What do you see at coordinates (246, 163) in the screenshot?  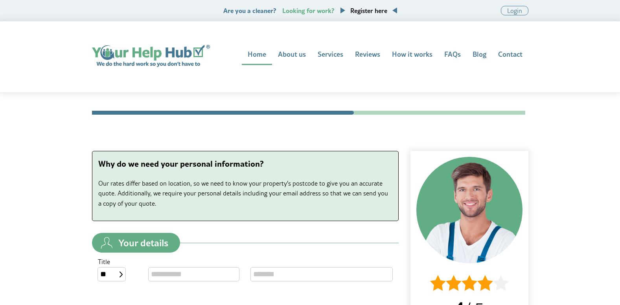 I see `p: Why do we need your personal information?` at bounding box center [246, 163].